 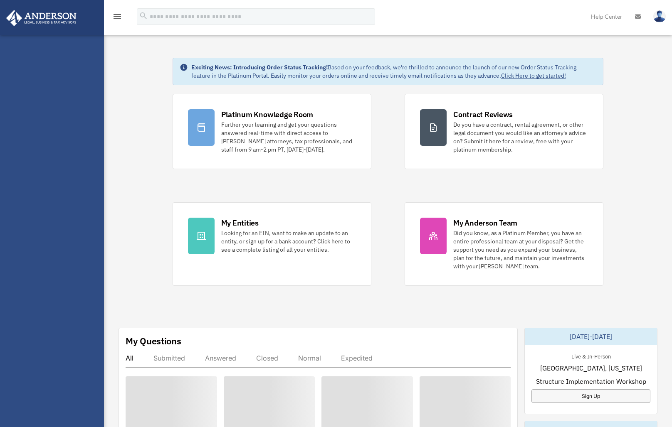 I want to click on div: Sign Up, so click(x=591, y=396).